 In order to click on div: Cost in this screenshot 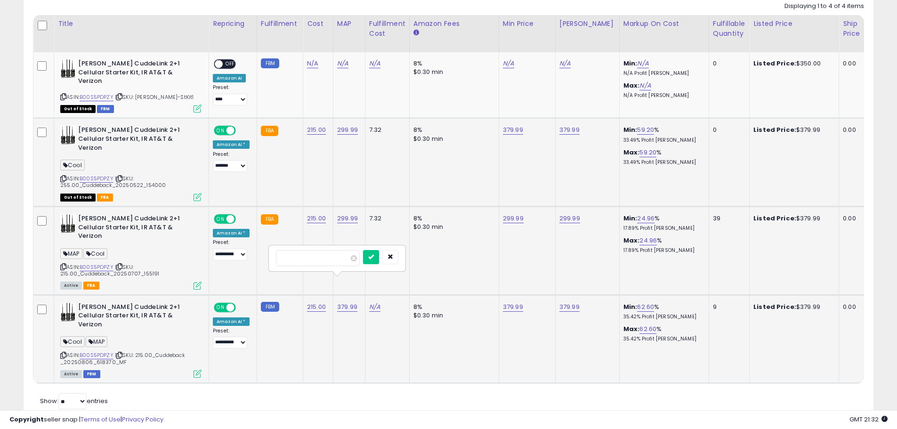, I will do `click(318, 24)`.